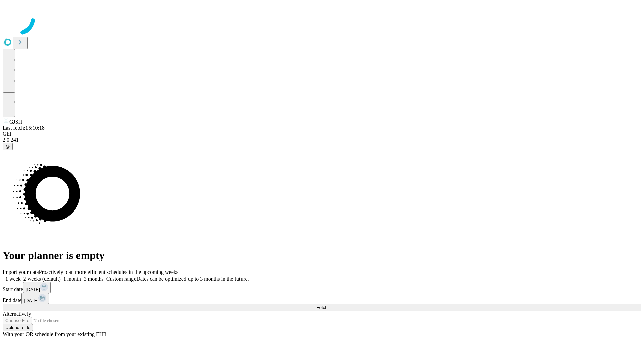 The height and width of the screenshot is (362, 644). I want to click on button: Upload a file, so click(18, 327).